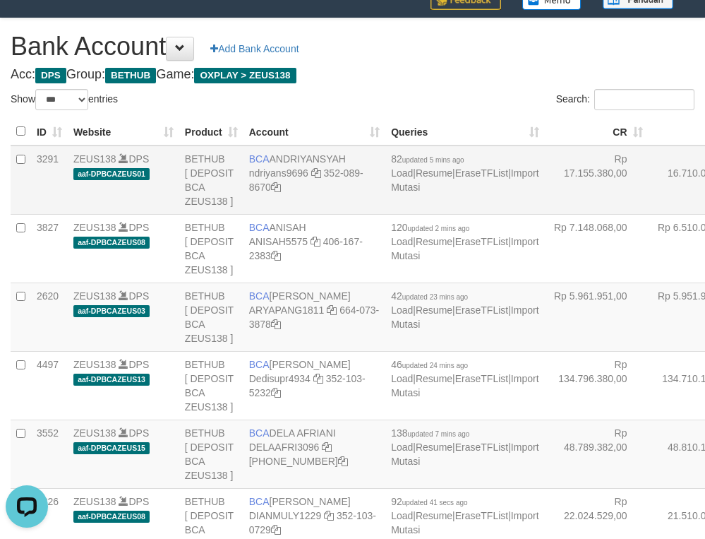 The height and width of the screenshot is (539, 705). Describe the element at coordinates (429, 296) in the screenshot. I see `span: 42` at that location.